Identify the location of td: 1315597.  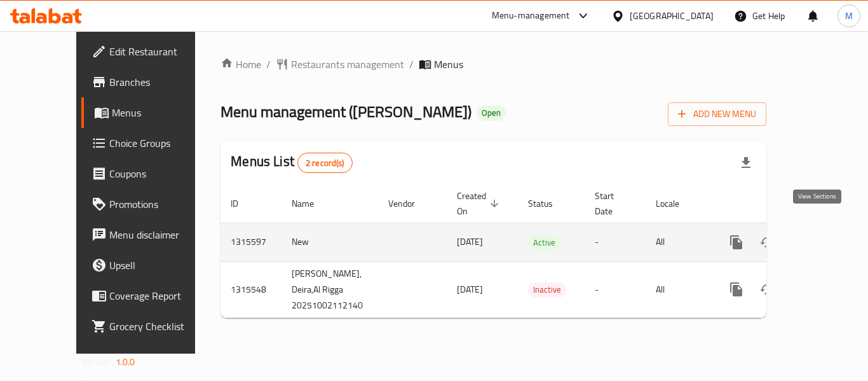
(251, 241).